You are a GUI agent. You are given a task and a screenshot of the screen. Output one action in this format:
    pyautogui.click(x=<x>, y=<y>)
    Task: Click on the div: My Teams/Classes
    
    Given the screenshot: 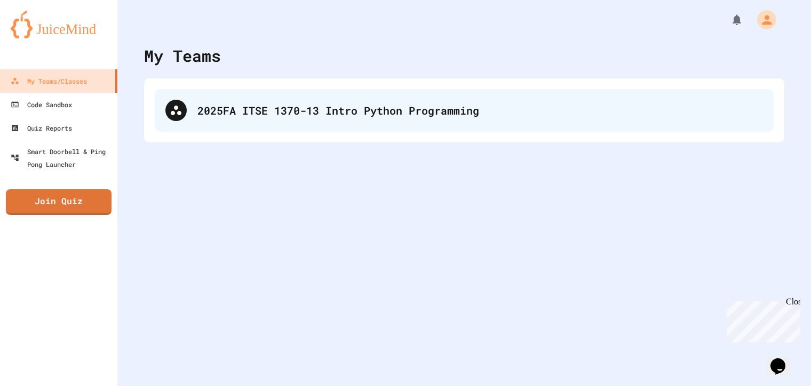 What is the action you would take?
    pyautogui.click(x=49, y=81)
    